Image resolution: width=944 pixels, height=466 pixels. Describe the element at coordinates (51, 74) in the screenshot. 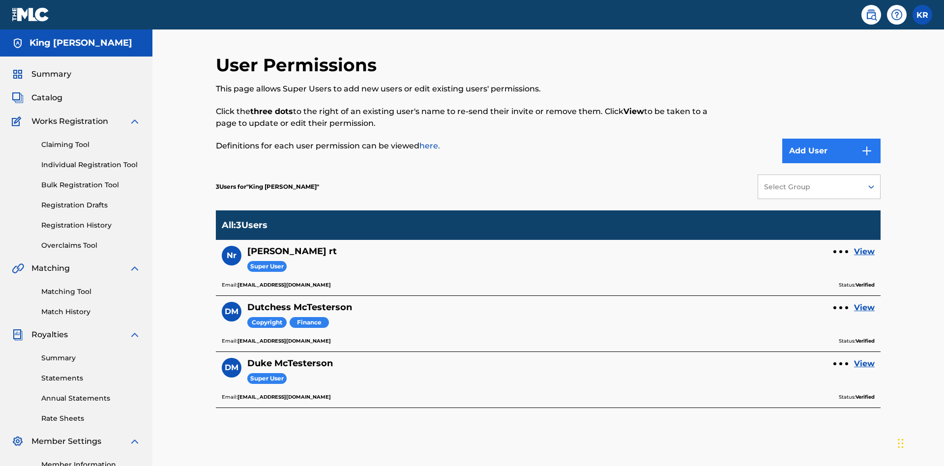

I see `span: Summary` at that location.